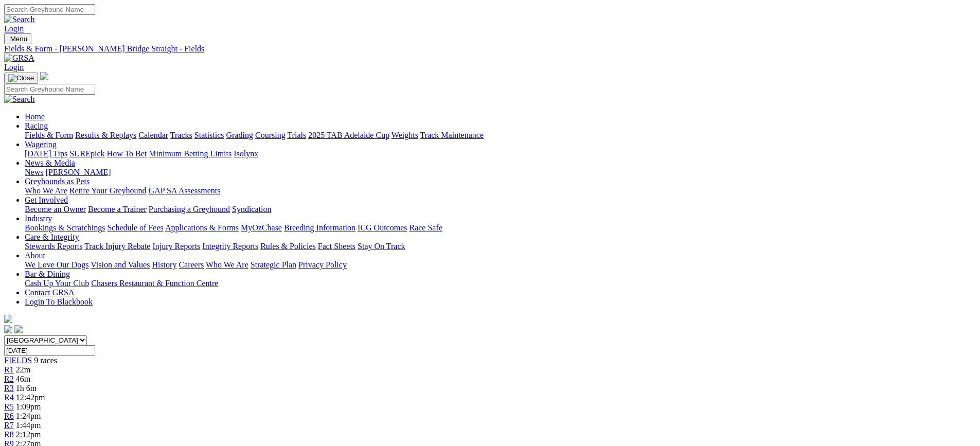  Describe the element at coordinates (9, 369) in the screenshot. I see `span: R1` at that location.